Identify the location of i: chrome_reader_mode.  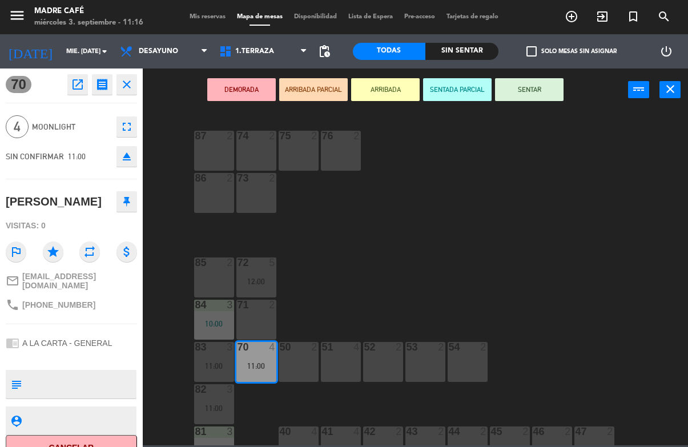
(13, 343).